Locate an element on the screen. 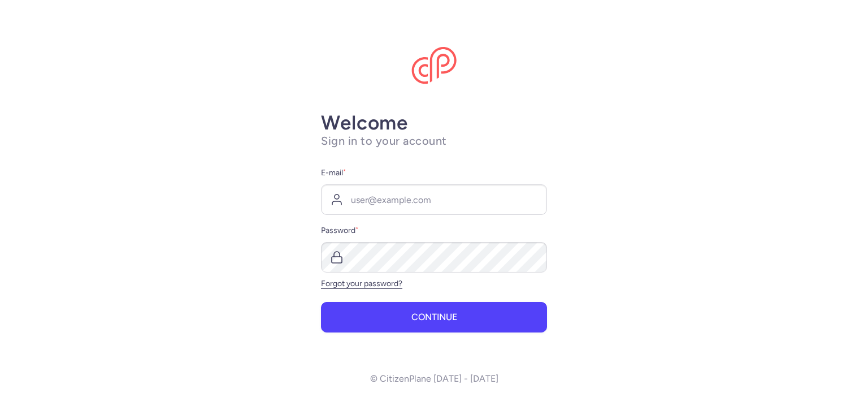  a: Forgot your password? is located at coordinates (362, 283).